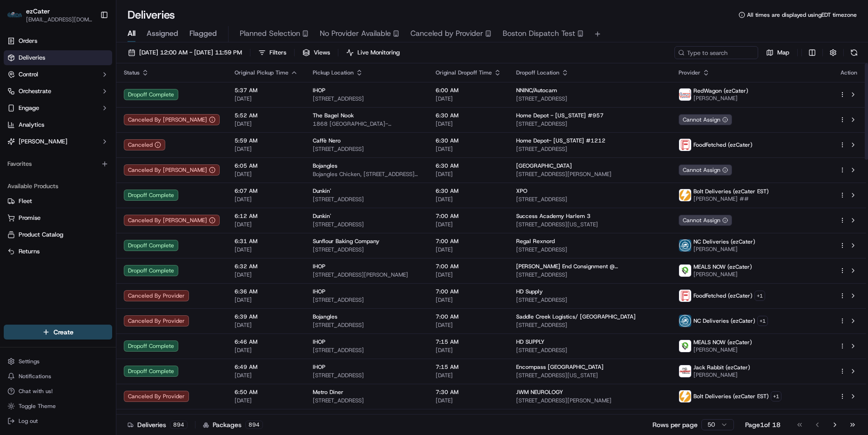 The width and height of the screenshot is (868, 435). I want to click on span: Metro Diner, so click(328, 392).